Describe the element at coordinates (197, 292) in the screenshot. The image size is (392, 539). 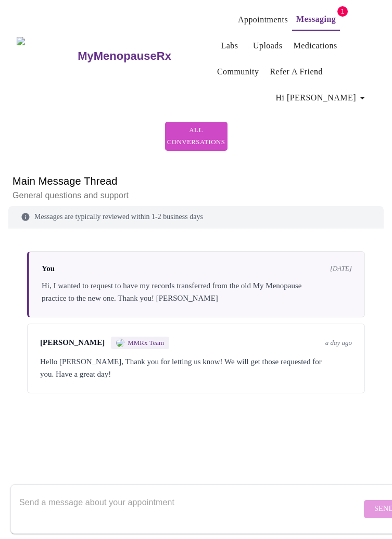
I see `div: Hi, I wanted to request to have my records transferred from the old My Menopause practice to the ...` at that location.